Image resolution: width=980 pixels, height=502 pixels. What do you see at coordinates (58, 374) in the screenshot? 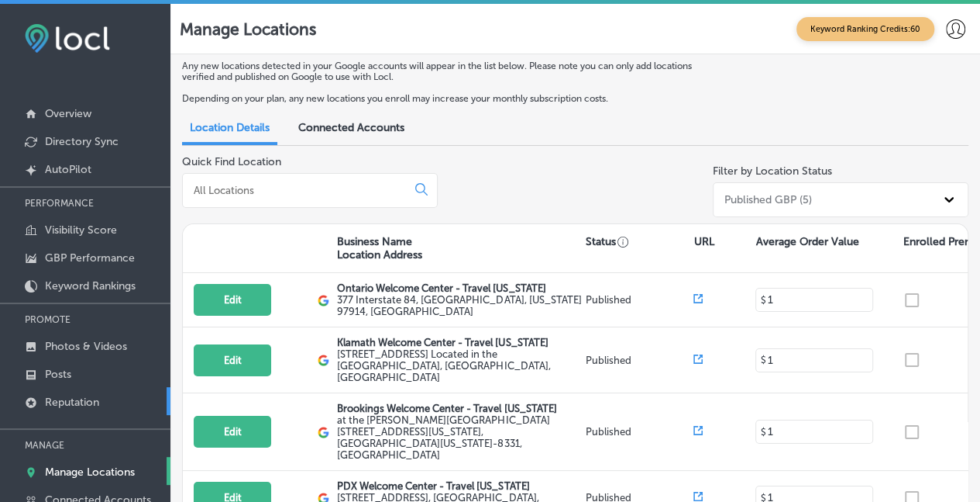
I see `p: Posts` at bounding box center [58, 374].